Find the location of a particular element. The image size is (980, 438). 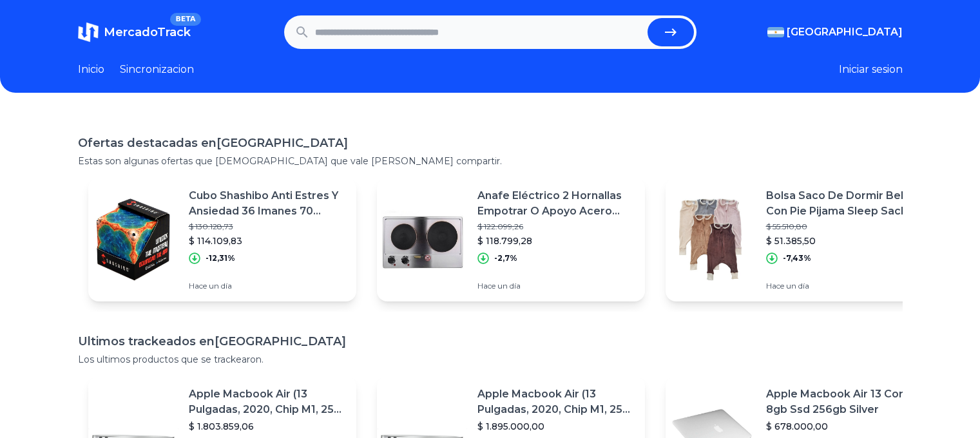

a: Sincronizacion is located at coordinates (157, 70).